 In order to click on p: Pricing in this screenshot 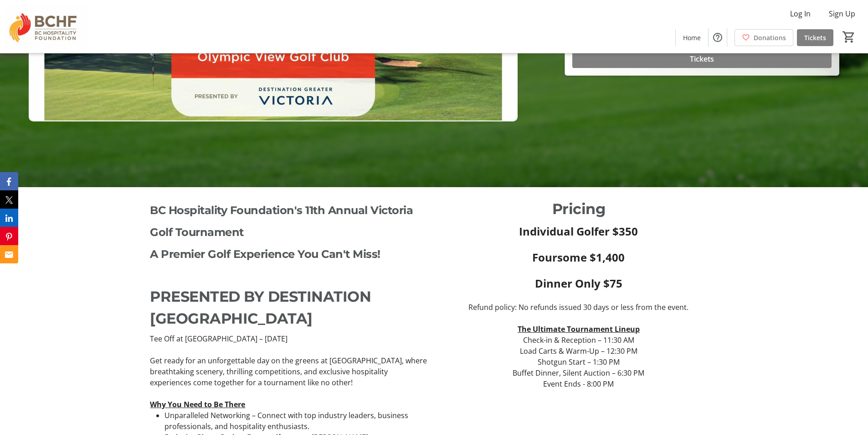, I will do `click(578, 209)`.